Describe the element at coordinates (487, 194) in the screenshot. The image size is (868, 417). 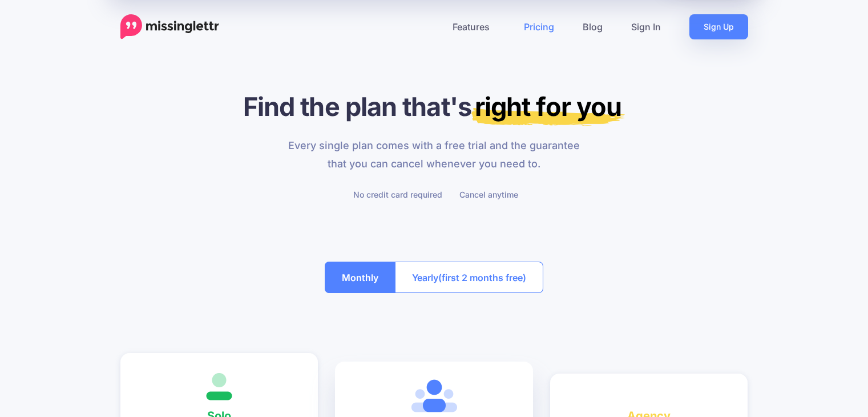
I see `li: Cancel anytime` at that location.